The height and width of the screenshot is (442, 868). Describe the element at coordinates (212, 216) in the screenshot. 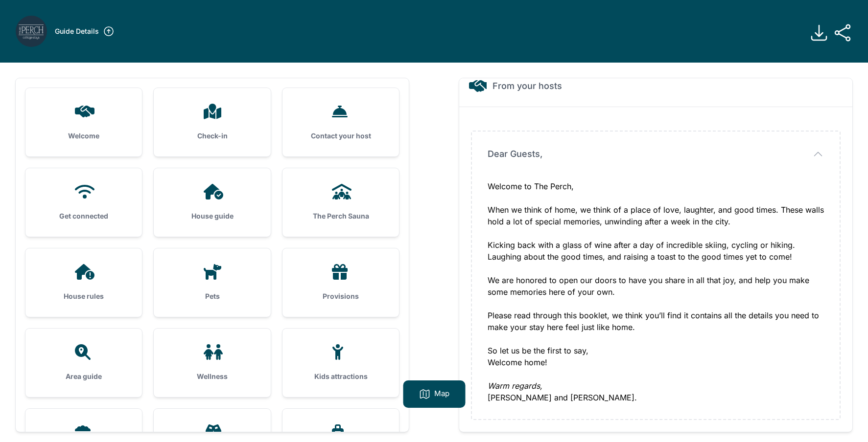

I see `h3: House guide` at that location.